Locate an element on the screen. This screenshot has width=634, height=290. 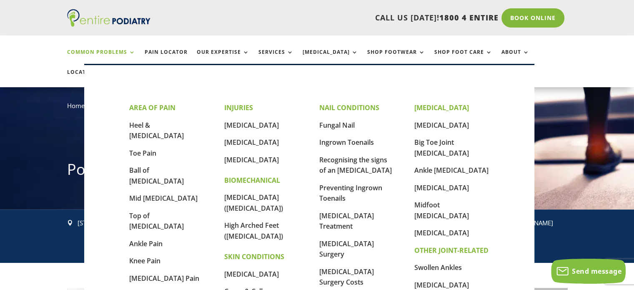
a: Ingrown Toenails is located at coordinates (347, 142).